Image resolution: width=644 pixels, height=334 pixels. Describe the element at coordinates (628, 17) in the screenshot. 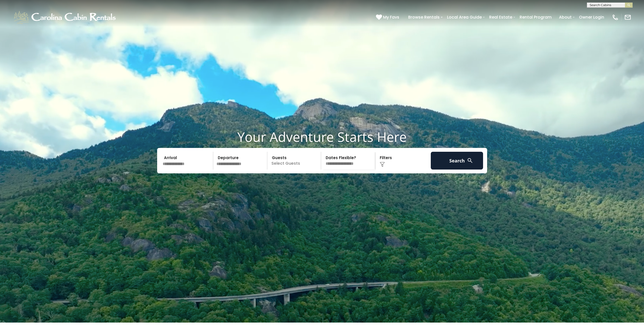

I see `img: mail-regular-white.png` at that location.